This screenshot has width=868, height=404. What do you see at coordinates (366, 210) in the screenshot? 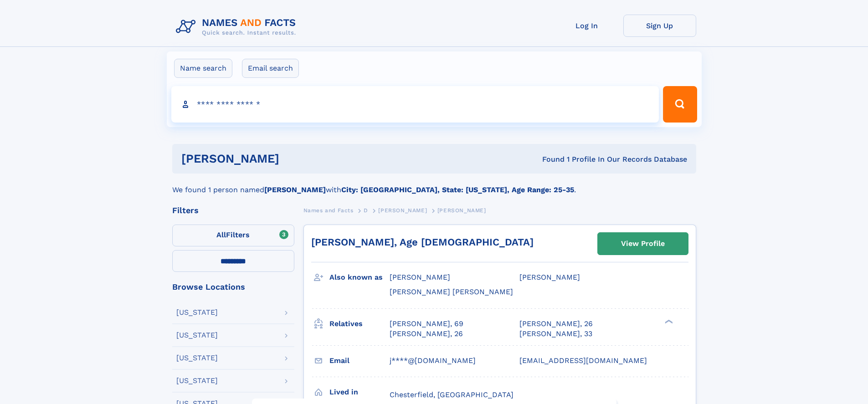
I see `a: D` at bounding box center [366, 210].